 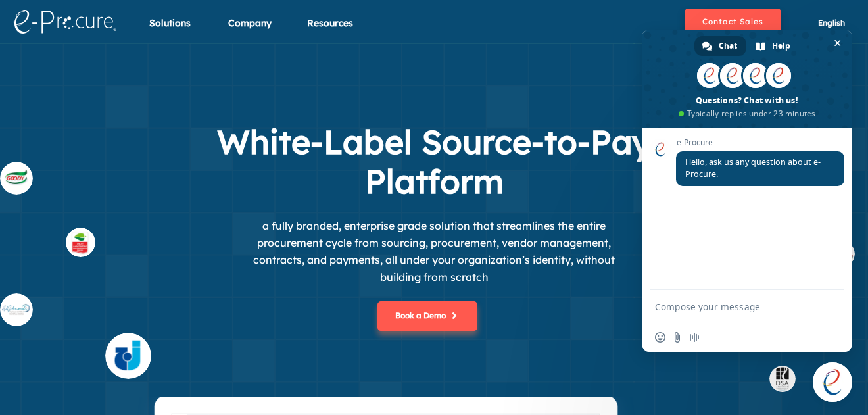 What do you see at coordinates (80, 242) in the screenshot?
I see `img: supplier_othaim.svg` at bounding box center [80, 242].